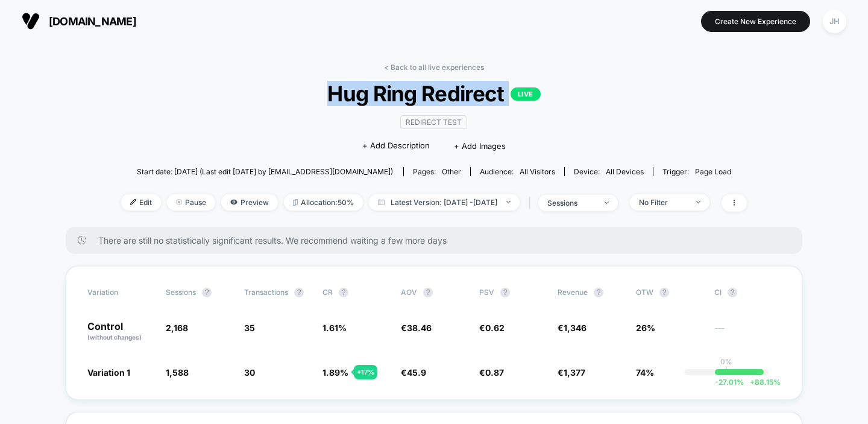  Describe the element at coordinates (479, 146) in the screenshot. I see `span: + Add Images` at that location.